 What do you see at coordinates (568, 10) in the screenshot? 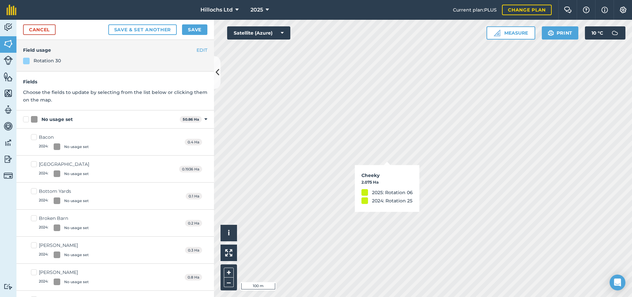
I see `img: Two speech bubbles overlapping with the left bubble in the forefront` at bounding box center [568, 10].